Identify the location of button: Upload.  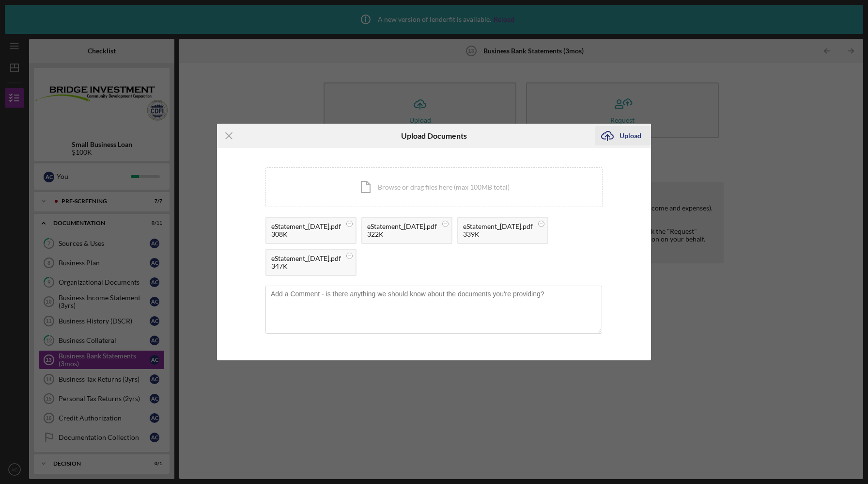
(623, 136).